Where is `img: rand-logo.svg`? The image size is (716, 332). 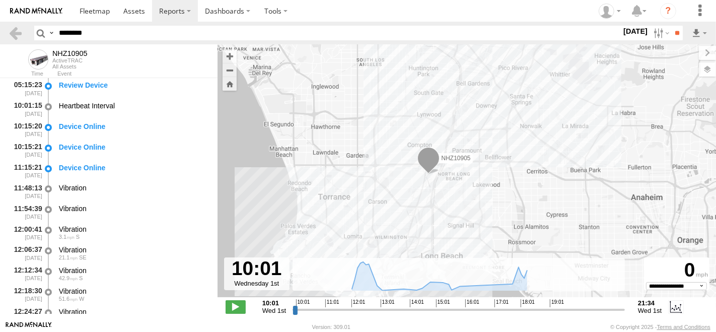
img: rand-logo.svg is located at coordinates (36, 11).